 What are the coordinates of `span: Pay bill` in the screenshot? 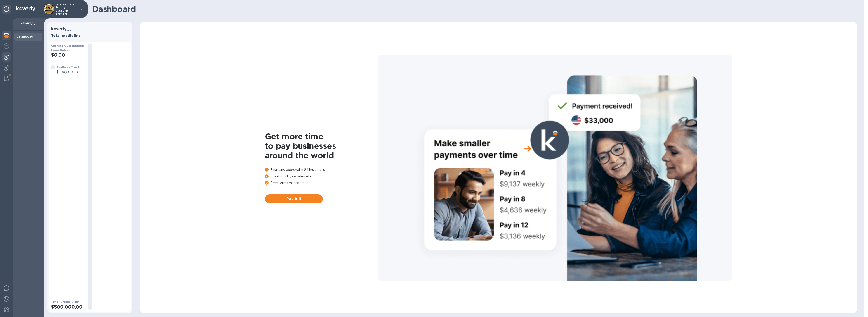 It's located at (294, 199).